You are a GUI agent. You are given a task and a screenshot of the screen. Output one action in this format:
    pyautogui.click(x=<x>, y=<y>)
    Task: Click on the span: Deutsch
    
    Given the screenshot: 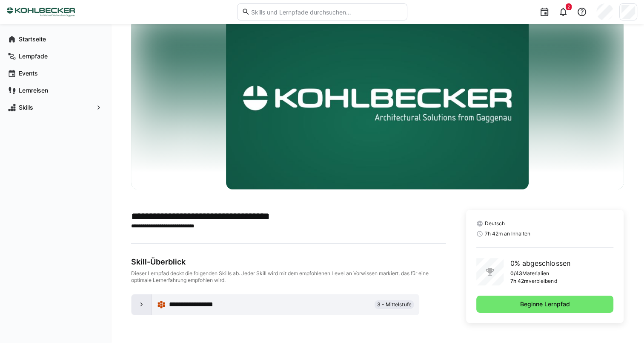 What is the action you would take?
    pyautogui.click(x=495, y=224)
    